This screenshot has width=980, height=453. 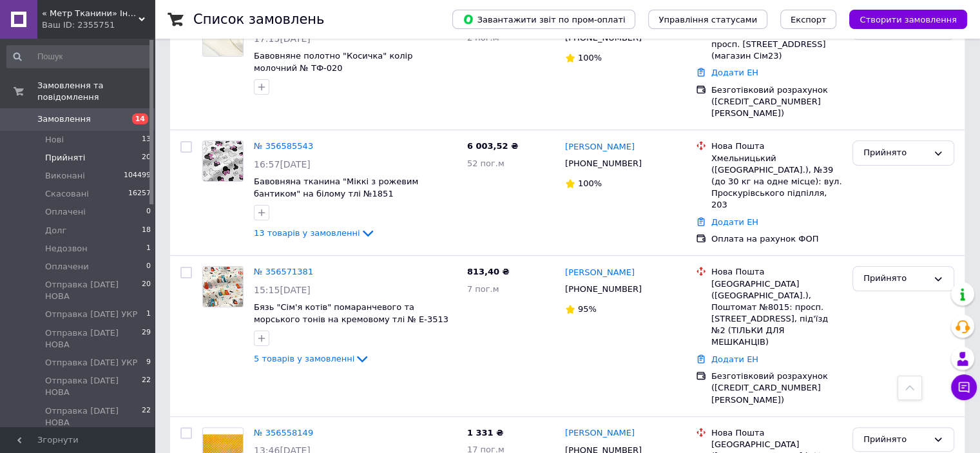 What do you see at coordinates (544, 20) in the screenshot?
I see `span: Завантажити звіт по пром-оплаті` at bounding box center [544, 20].